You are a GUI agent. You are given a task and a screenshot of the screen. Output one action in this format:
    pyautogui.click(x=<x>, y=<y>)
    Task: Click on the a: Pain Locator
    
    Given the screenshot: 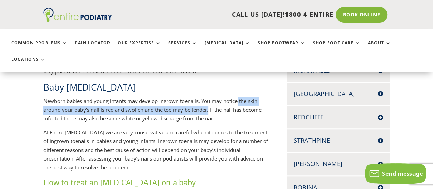 What is the action you would take?
    pyautogui.click(x=92, y=48)
    